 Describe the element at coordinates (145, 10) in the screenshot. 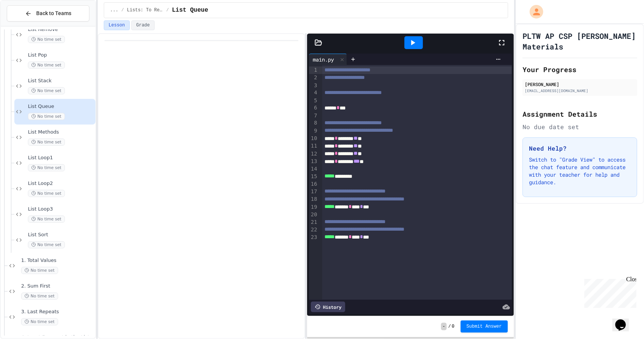

I see `span: Lists: To Reviews` at that location.